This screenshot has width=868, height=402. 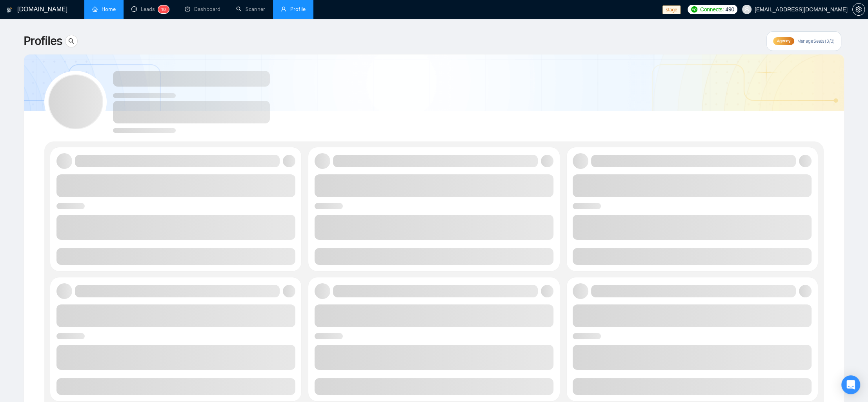 What do you see at coordinates (784, 41) in the screenshot?
I see `span: Agency` at bounding box center [784, 41].